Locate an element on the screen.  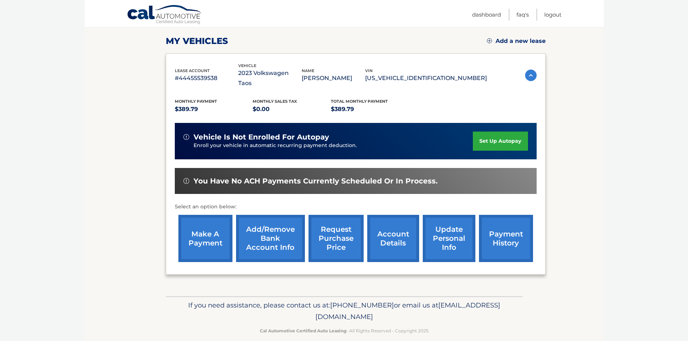
a: Add a new lease is located at coordinates (516, 41).